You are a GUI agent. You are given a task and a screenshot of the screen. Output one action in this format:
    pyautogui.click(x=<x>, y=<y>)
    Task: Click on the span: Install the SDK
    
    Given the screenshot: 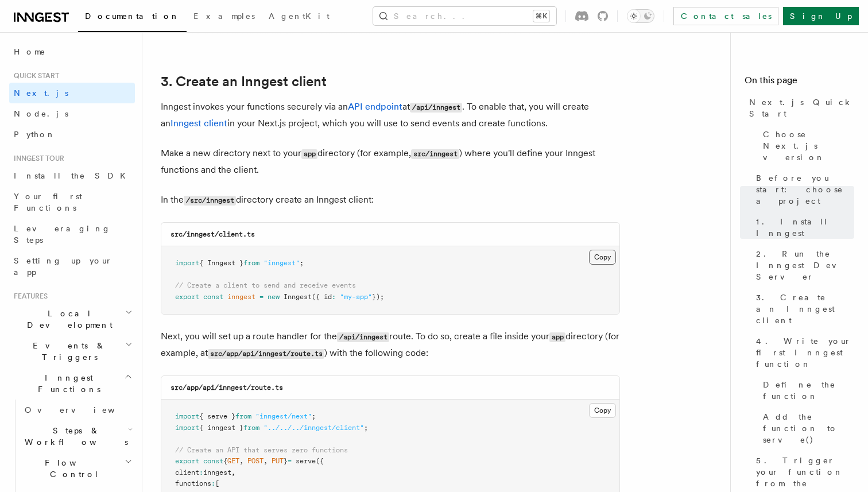 What is the action you would take?
    pyautogui.click(x=73, y=176)
    